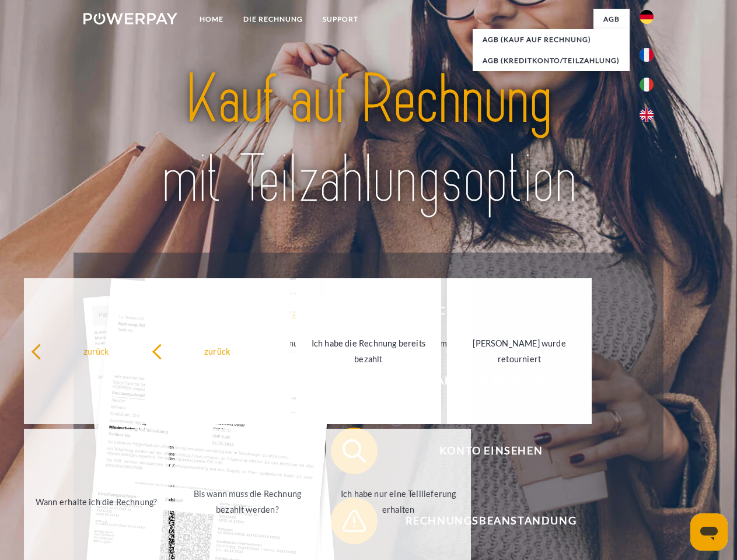 The image size is (737, 560). What do you see at coordinates (368, 351) in the screenshot?
I see `div: Ich habe die Rechnung bereits bezahlt` at bounding box center [368, 351].